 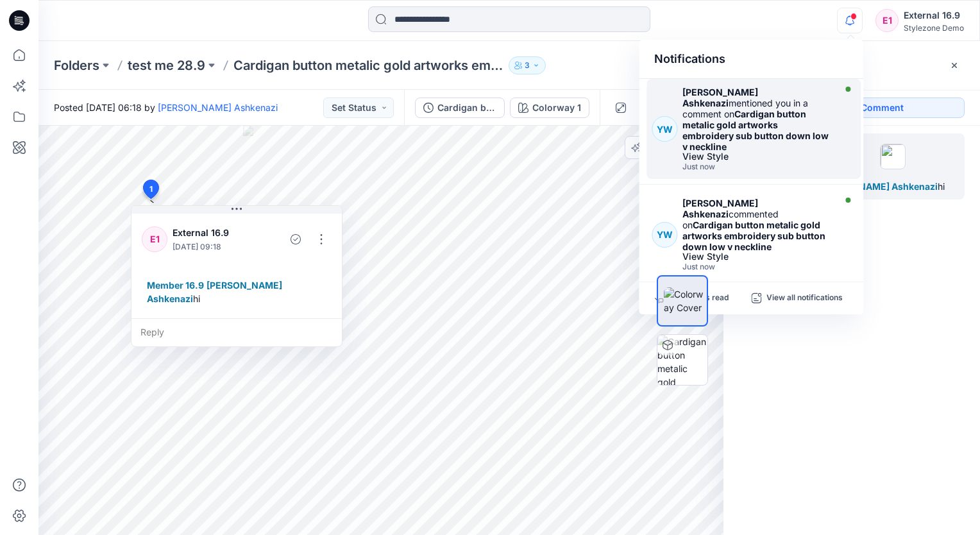 I want to click on div: Colorway 1, so click(x=557, y=108).